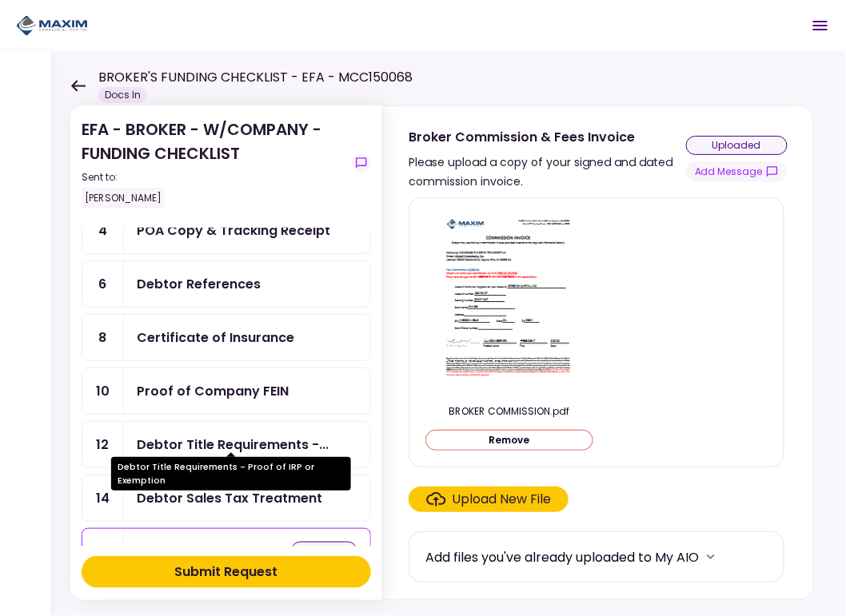  Describe the element at coordinates (226, 337) in the screenshot. I see `a: 8Certificate of Insurance` at that location.